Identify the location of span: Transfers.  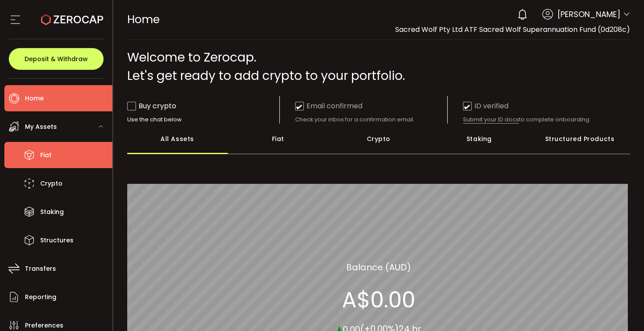
(40, 269).